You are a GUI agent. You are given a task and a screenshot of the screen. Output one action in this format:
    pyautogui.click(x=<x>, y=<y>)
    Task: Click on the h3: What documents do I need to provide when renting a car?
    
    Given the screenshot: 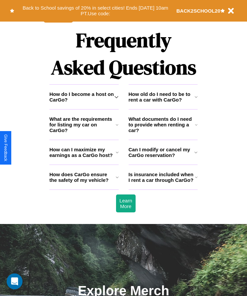 What is the action you would take?
    pyautogui.click(x=162, y=124)
    